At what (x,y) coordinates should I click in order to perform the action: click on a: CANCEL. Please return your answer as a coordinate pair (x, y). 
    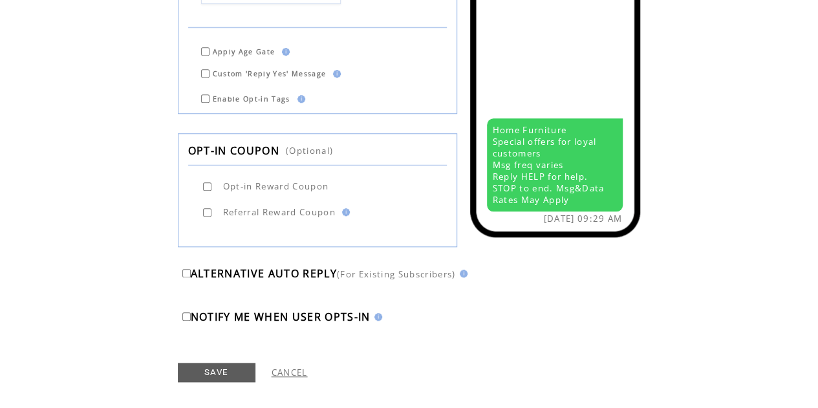
    Looking at the image, I should click on (290, 373).